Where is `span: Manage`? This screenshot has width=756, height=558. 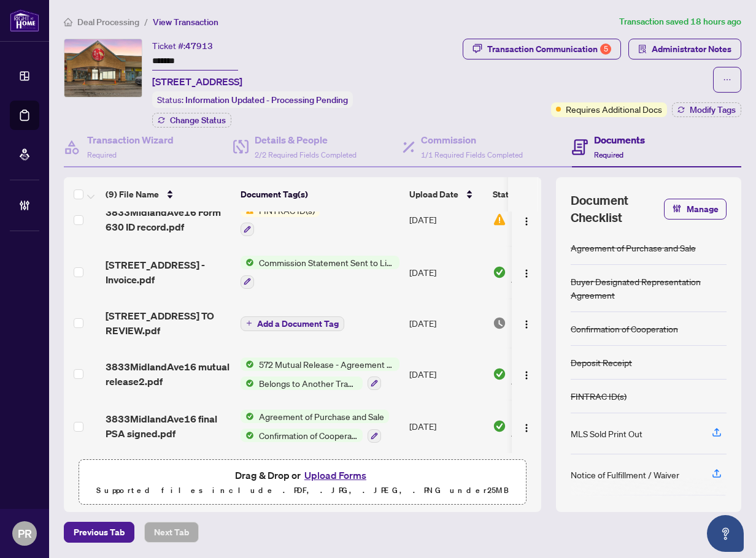 span: Manage is located at coordinates (703, 209).